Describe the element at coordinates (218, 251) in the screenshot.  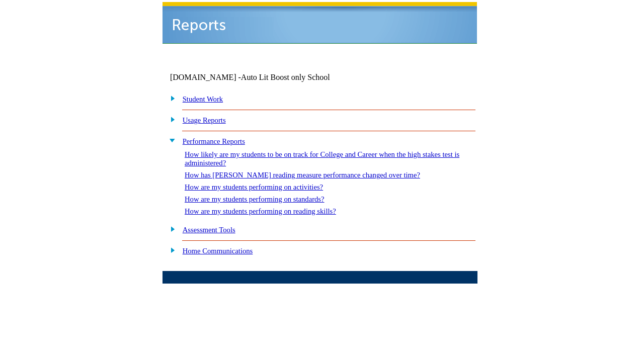
I see `a: Home Communications` at that location.